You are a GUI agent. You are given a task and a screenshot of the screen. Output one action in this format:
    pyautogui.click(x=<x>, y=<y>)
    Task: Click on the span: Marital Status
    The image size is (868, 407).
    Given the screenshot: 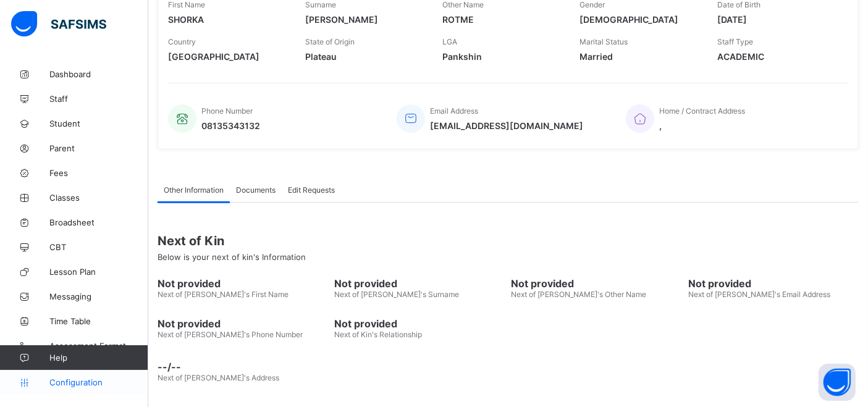 What is the action you would take?
    pyautogui.click(x=604, y=41)
    